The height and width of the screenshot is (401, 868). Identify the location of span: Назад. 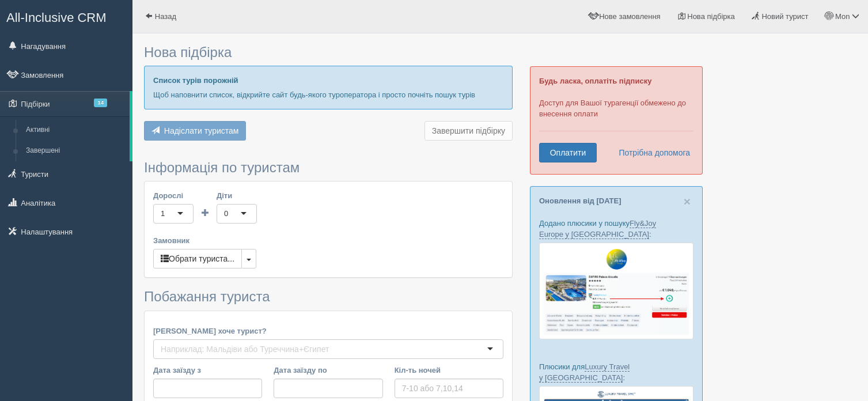
(166, 16).